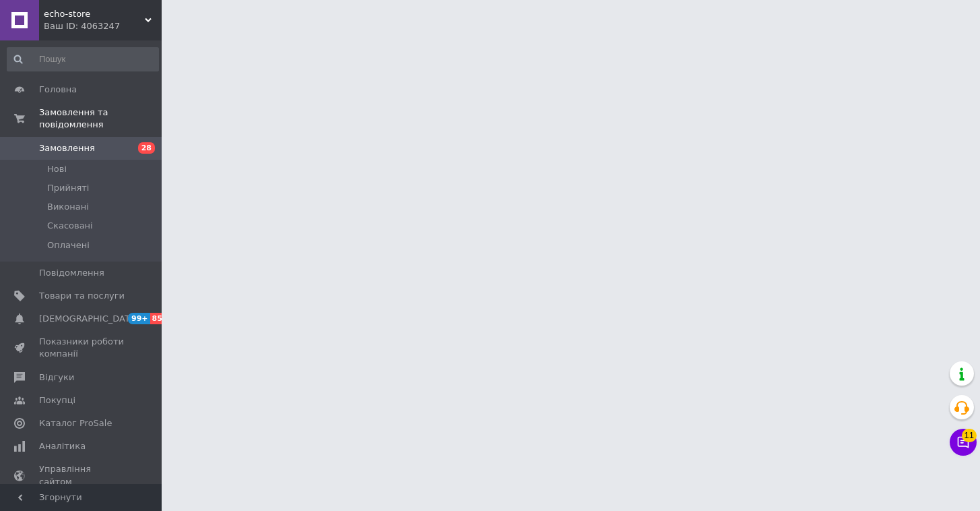  Describe the element at coordinates (963, 442) in the screenshot. I see `button: Чат з покупцем11` at that location.